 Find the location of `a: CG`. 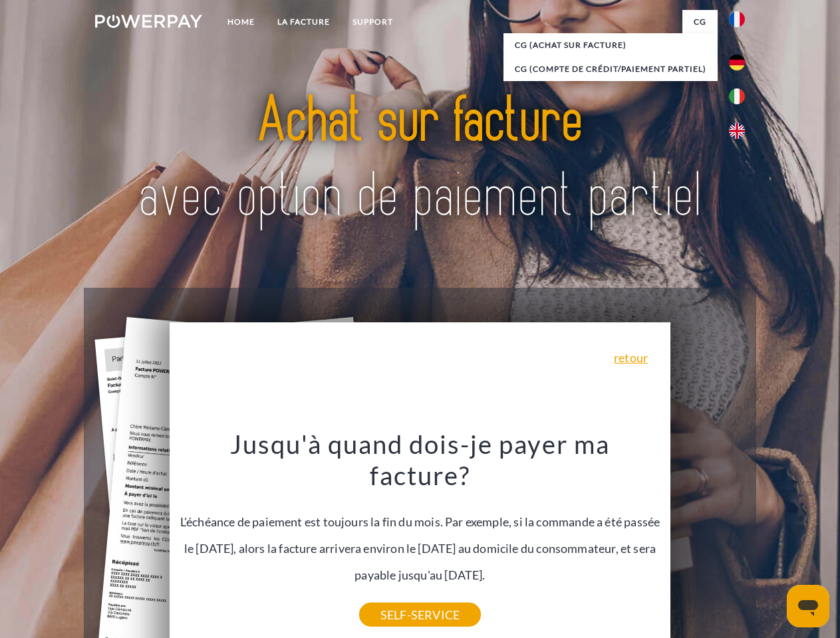

a: CG is located at coordinates (700, 22).